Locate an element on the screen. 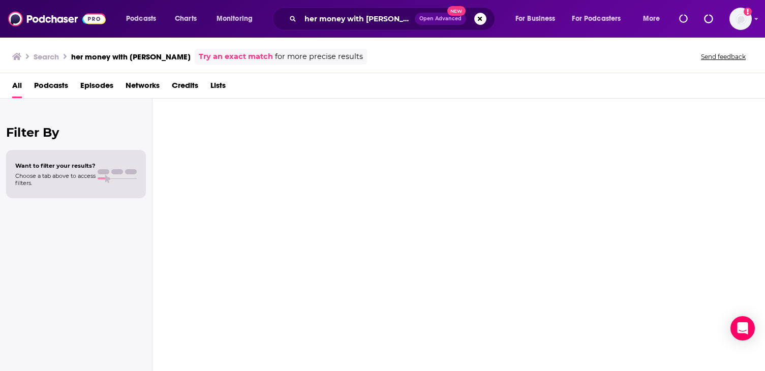 The image size is (765, 371). svg: Add a profile image is located at coordinates (747, 12).